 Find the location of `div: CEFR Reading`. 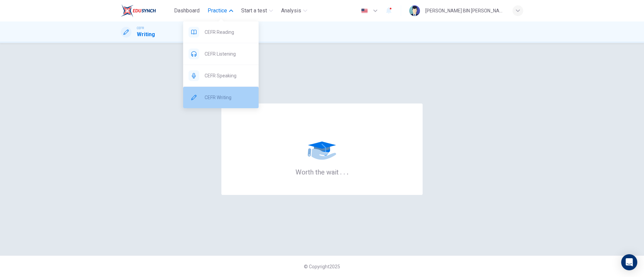

div: CEFR Reading is located at coordinates (220, 32).